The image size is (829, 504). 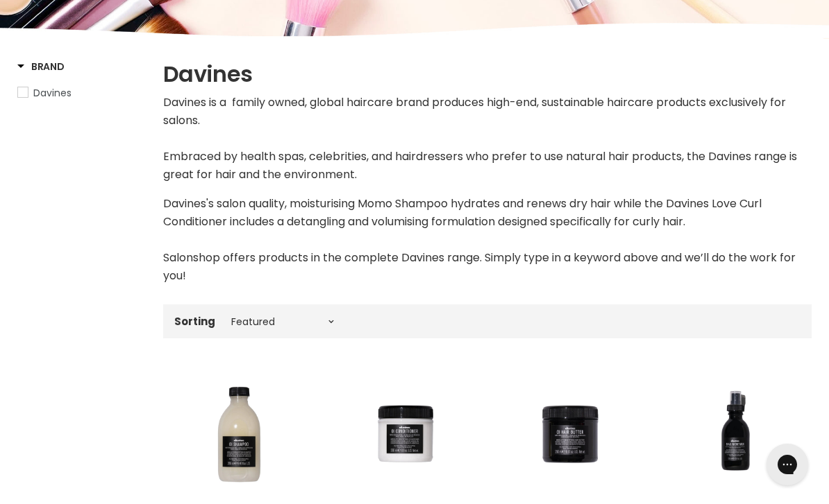 I want to click on img: Davines Oi Butter, so click(x=570, y=434).